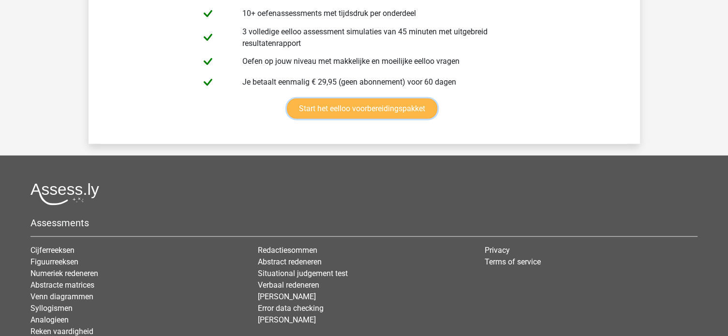 This screenshot has width=728, height=336. What do you see at coordinates (364, 223) in the screenshot?
I see `h5: Assessments` at bounding box center [364, 223].